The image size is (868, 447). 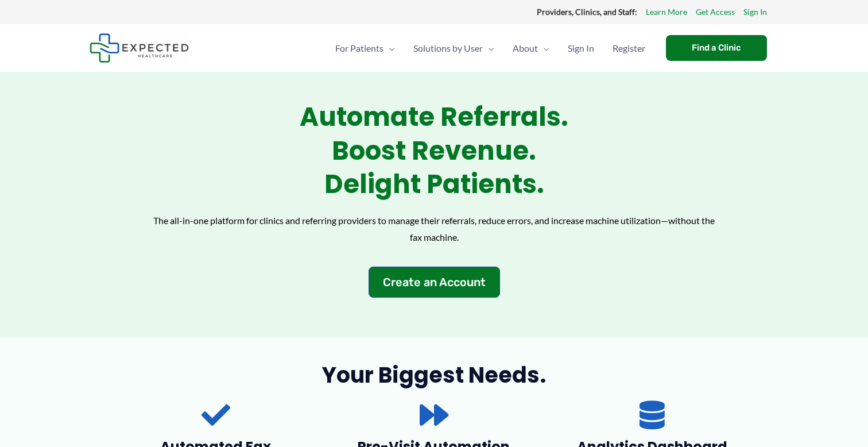 What do you see at coordinates (434, 184) in the screenshot?
I see `h2: Delight Patients.` at bounding box center [434, 184].